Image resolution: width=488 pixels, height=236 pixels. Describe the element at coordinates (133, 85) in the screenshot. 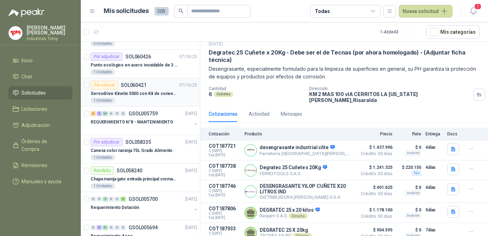

I see `p: SOL060421` at that location.